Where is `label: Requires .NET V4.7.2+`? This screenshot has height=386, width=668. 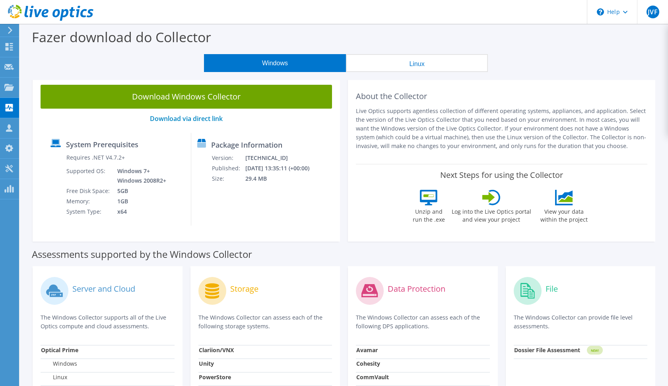
label: Requires .NET V4.7.2+ is located at coordinates (95, 157).